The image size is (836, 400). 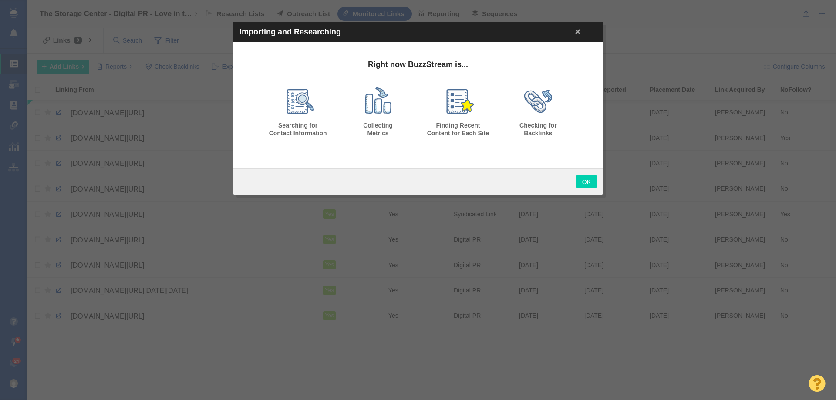 What do you see at coordinates (458, 112) in the screenshot?
I see `div: Finding Recent Content for Each Site` at bounding box center [458, 112].